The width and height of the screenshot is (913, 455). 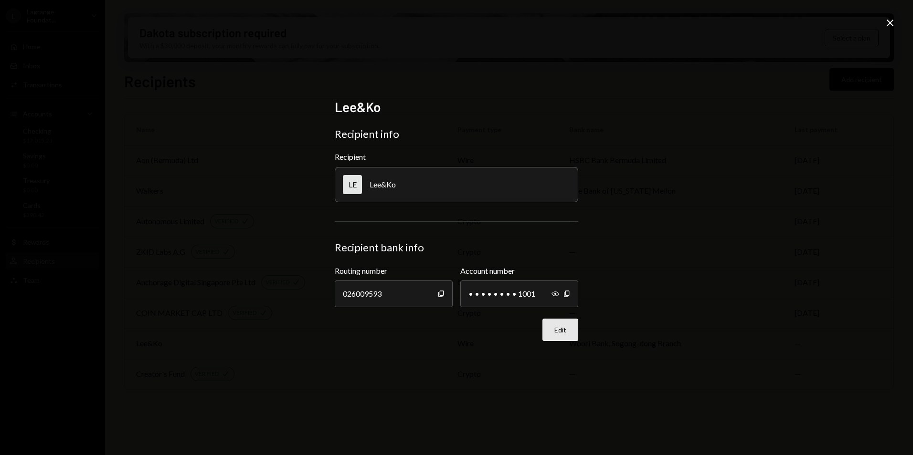 I want to click on div: Recipient info, so click(x=456, y=134).